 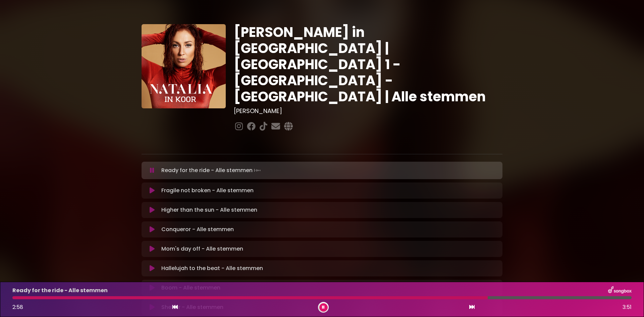 I want to click on span: 2:58, so click(x=18, y=307).